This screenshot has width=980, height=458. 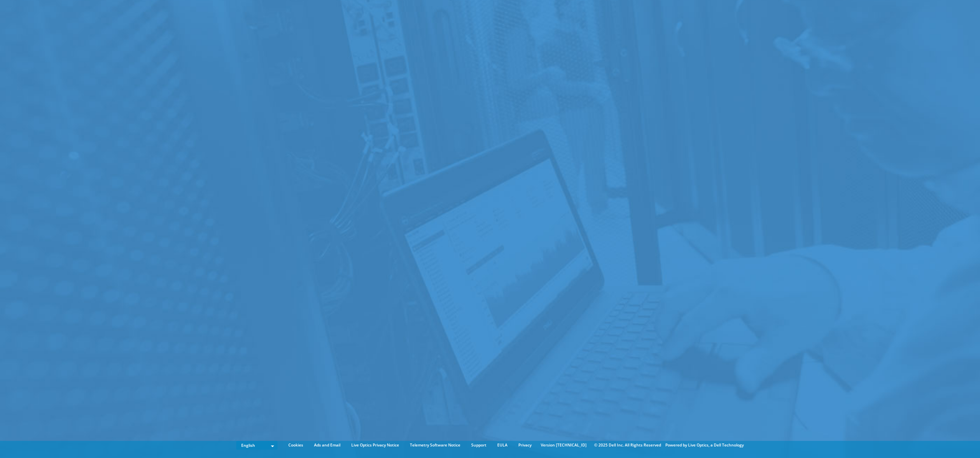 I want to click on a: Live Optics Privacy Notice, so click(x=375, y=445).